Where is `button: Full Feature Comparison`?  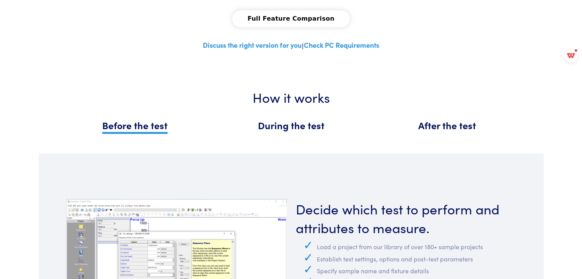
button: Full Feature Comparison is located at coordinates (291, 19).